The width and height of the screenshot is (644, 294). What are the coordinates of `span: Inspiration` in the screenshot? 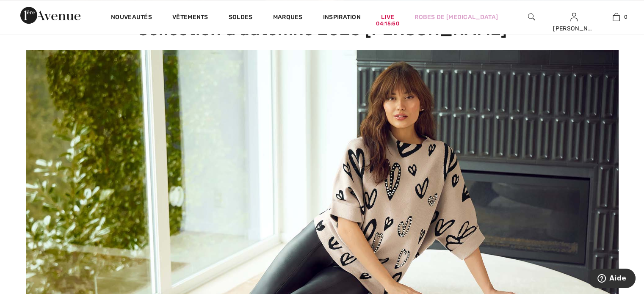 It's located at (341, 18).